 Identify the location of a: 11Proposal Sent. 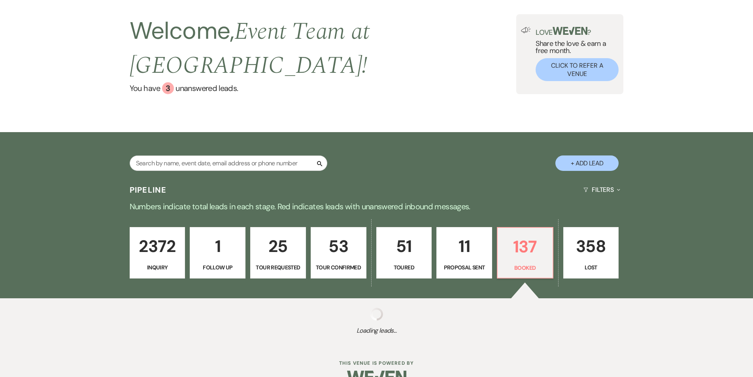
(464, 253).